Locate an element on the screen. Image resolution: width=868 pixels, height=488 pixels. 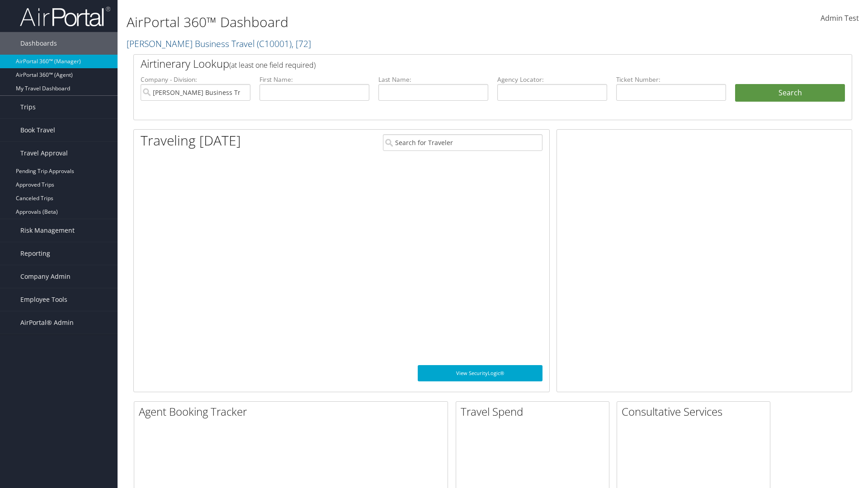
input: Search for Traveler is located at coordinates (462, 143).